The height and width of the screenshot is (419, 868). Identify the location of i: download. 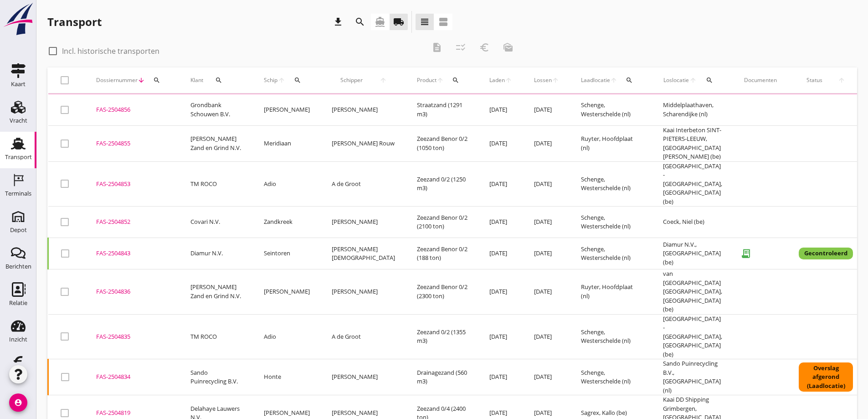
(338, 22).